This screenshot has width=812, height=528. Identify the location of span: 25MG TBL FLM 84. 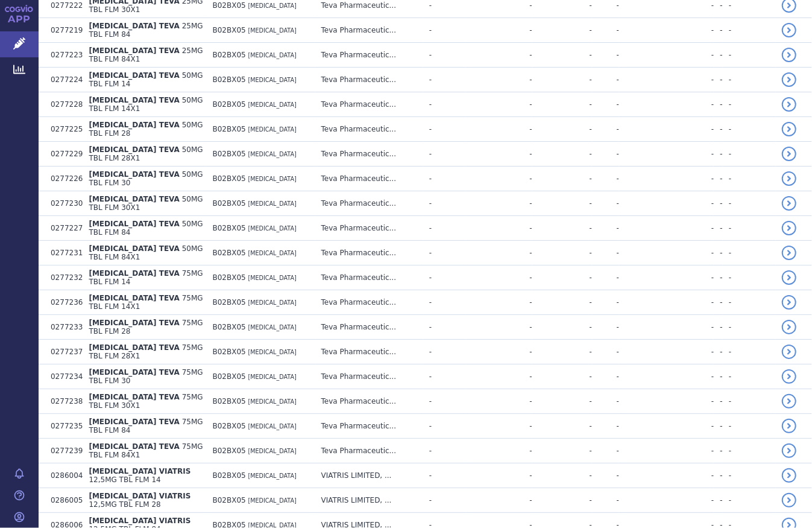
(146, 30).